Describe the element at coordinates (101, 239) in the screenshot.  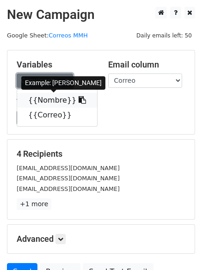
I see `h5: Advanced` at that location.